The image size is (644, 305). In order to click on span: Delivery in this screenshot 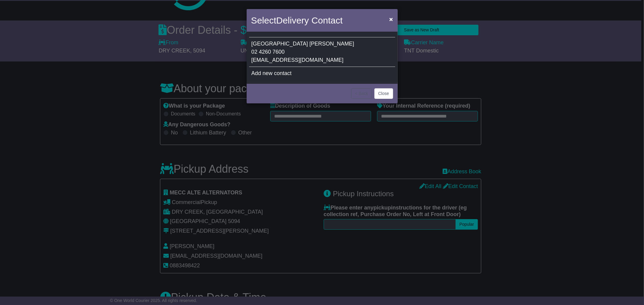, I will do `click(292, 20)`.